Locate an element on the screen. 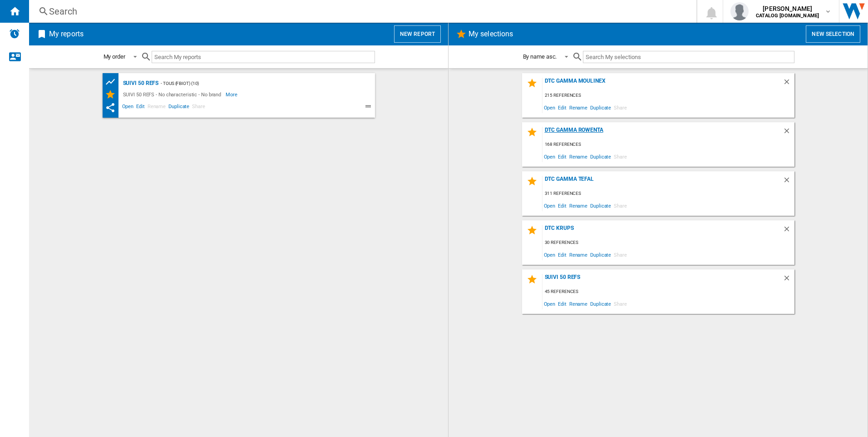 The image size is (868, 437). div: Search is located at coordinates (361, 11).